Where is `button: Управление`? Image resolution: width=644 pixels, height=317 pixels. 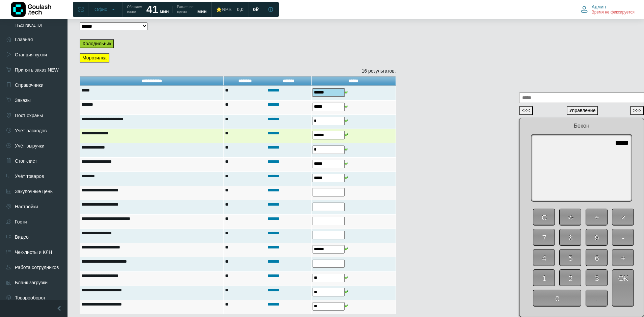
button: Управление is located at coordinates (583, 110).